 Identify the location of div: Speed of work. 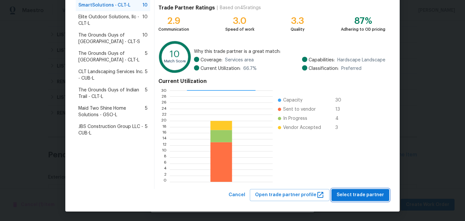
(240, 29).